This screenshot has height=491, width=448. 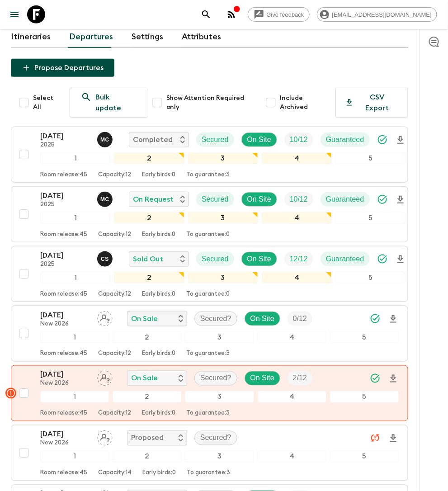 What do you see at coordinates (300, 379) in the screenshot?
I see `p: 2 / 12` at bounding box center [300, 379].